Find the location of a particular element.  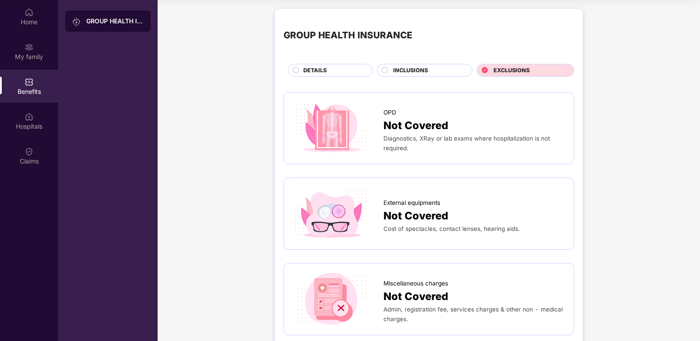

span: OPD is located at coordinates (390, 112).